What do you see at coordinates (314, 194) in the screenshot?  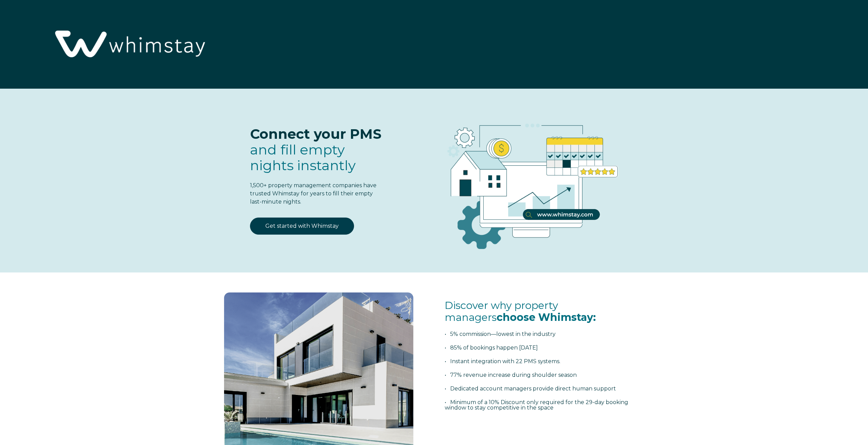 I see `span: 1,500+ property management companies have trusted Whimstay for years to fill their empty last-min...` at bounding box center [314, 194].